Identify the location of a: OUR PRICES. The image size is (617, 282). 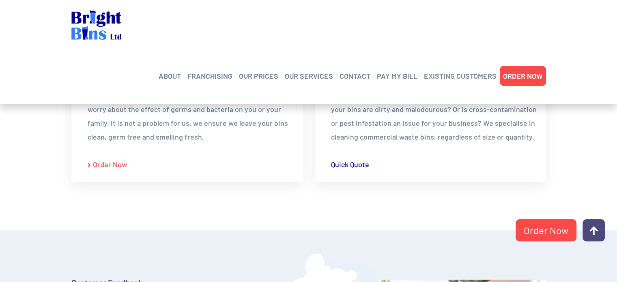
(258, 76).